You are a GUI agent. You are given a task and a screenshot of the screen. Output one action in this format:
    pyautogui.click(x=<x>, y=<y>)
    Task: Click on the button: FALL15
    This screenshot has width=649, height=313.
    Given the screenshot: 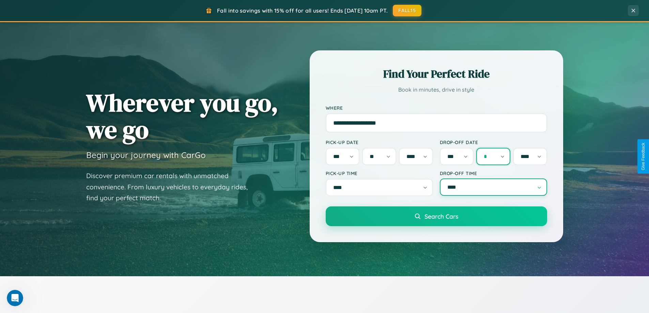 What is the action you would take?
    pyautogui.click(x=407, y=11)
    